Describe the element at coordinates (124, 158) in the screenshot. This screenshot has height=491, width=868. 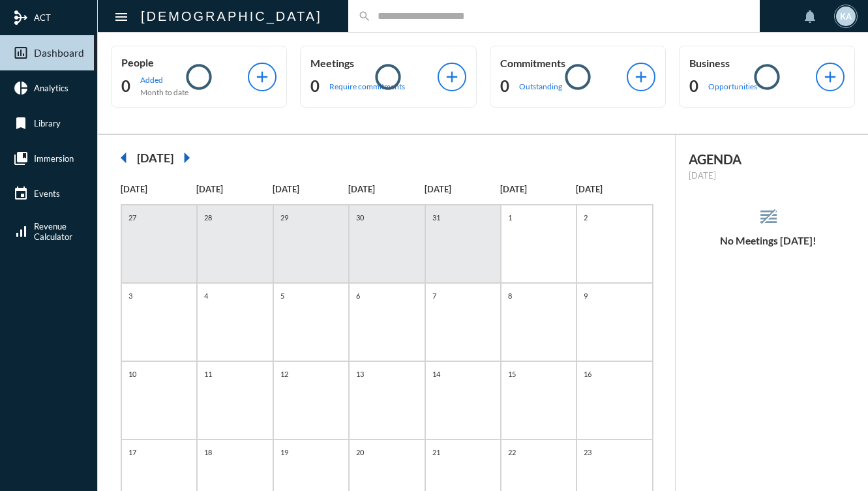
I see `mat-icon: arrow_left` at that location.